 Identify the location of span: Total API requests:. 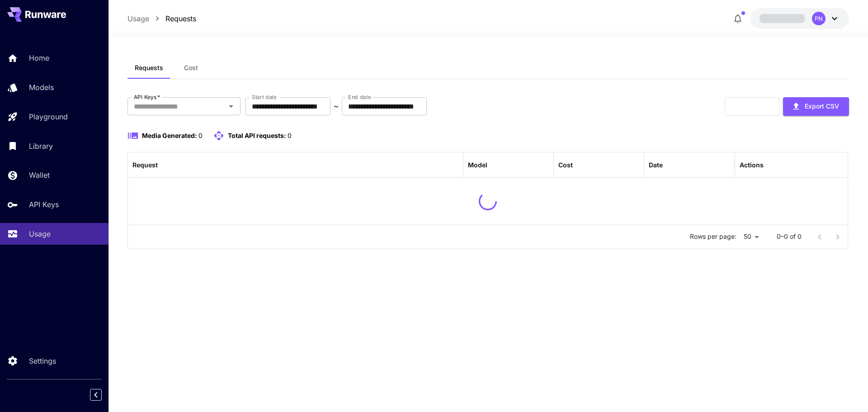
(257, 136).